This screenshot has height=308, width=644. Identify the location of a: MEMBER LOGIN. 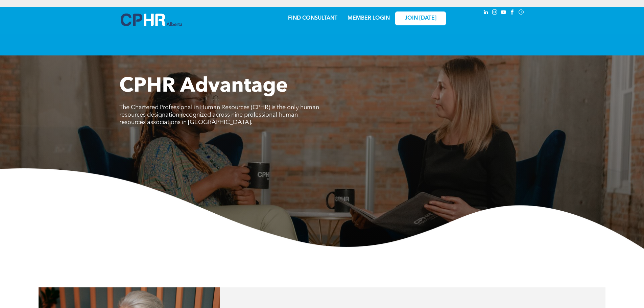
(368, 18).